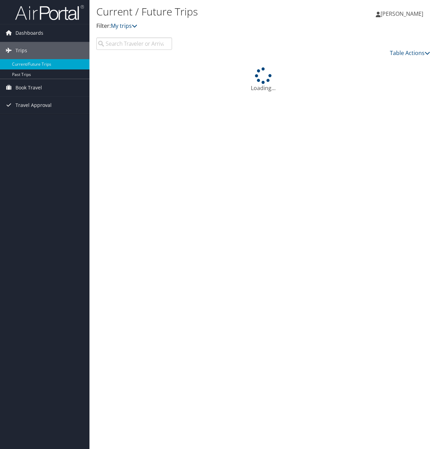  Describe the element at coordinates (29, 33) in the screenshot. I see `span: Dashboards` at that location.